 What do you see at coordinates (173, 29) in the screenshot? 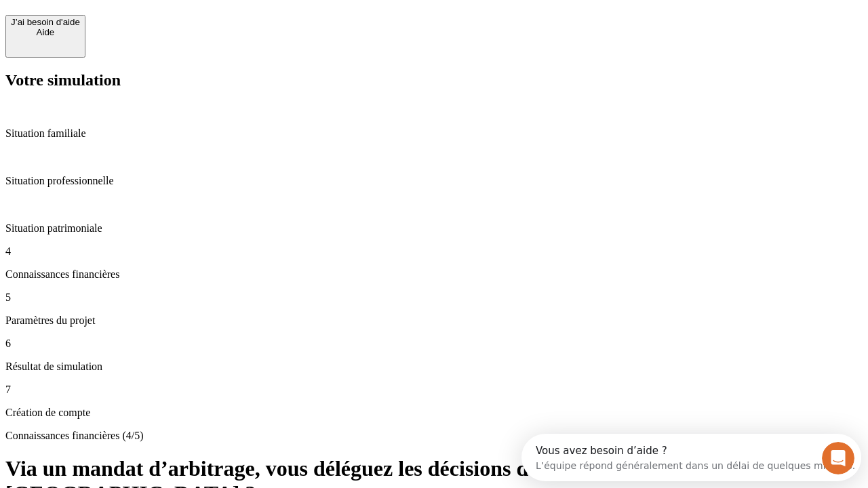
I see `div: L’équipe répond généralement dans un délai de quelques minutes.` at bounding box center [173, 29].